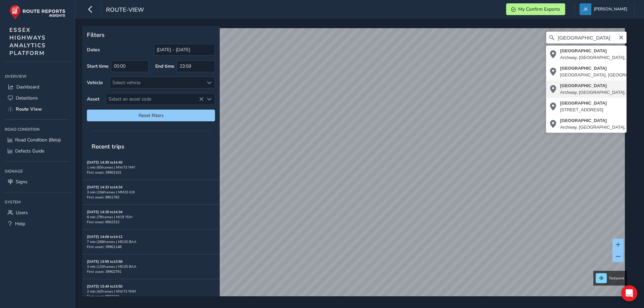  I want to click on span: Reset filters, so click(151, 116).